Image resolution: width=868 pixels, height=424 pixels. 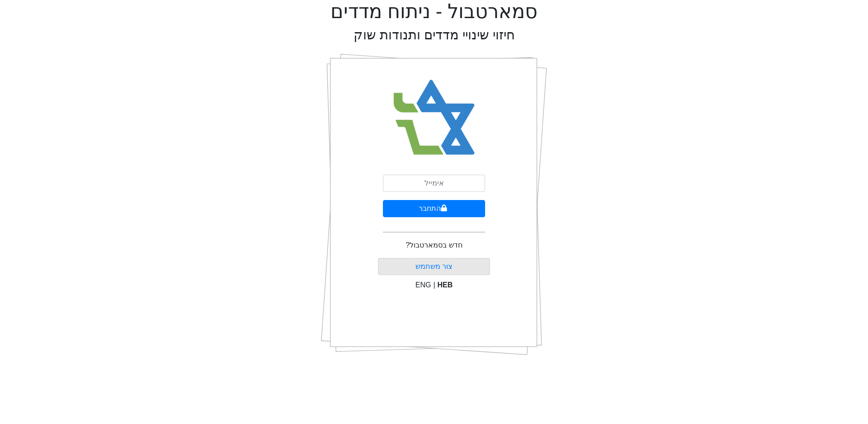 I want to click on input: אימייל, so click(x=434, y=183).